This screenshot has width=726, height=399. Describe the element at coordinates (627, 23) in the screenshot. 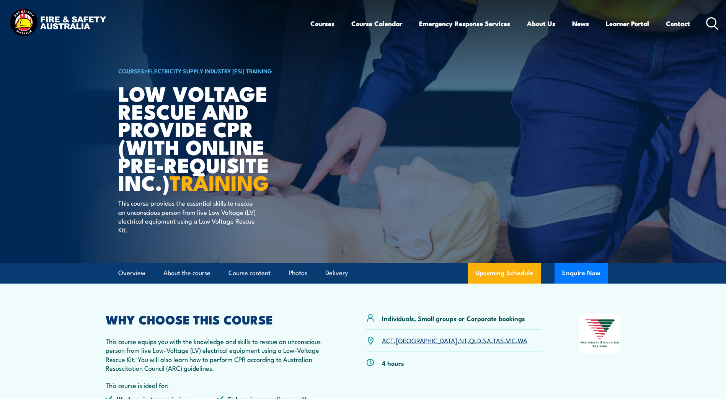

I see `a: Learner Portal` at that location.